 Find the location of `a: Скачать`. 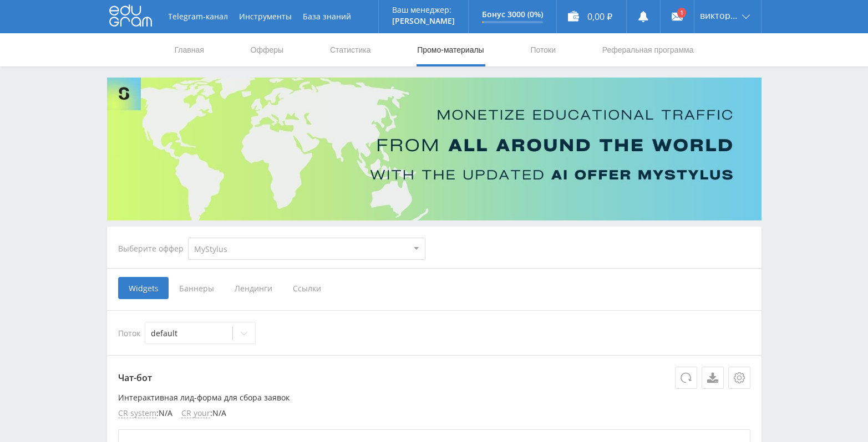

a: Скачать is located at coordinates (712, 378).